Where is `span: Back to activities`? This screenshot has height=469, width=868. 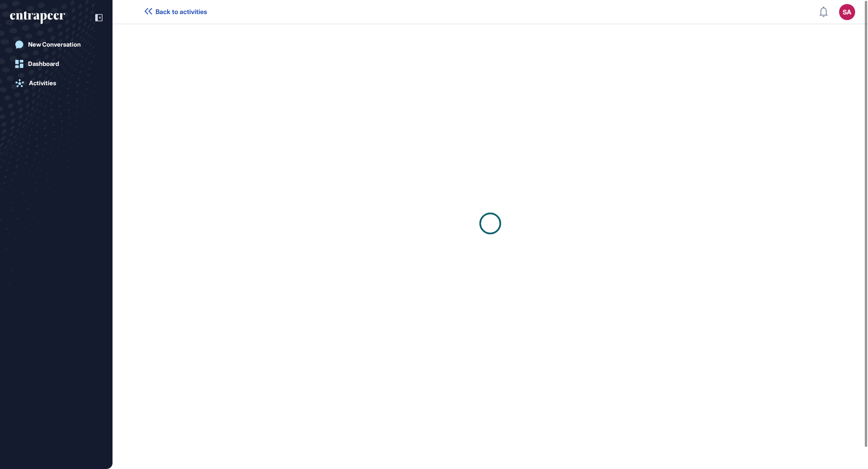
span: Back to activities is located at coordinates (182, 12).